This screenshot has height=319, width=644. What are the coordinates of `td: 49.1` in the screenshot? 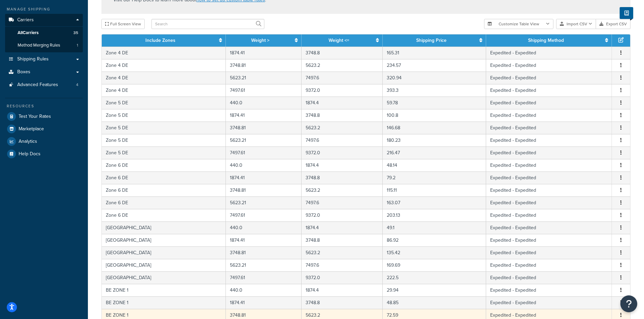 It's located at (435, 228).